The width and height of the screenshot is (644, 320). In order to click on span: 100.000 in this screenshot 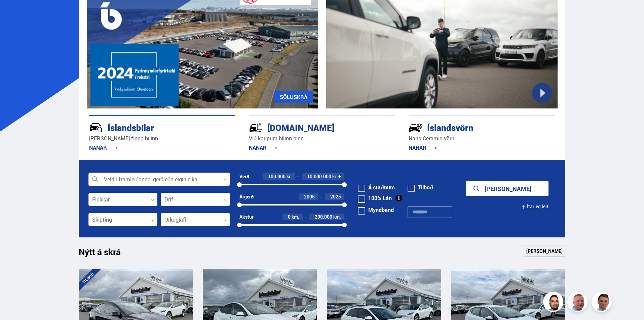, I will do `click(277, 176)`.